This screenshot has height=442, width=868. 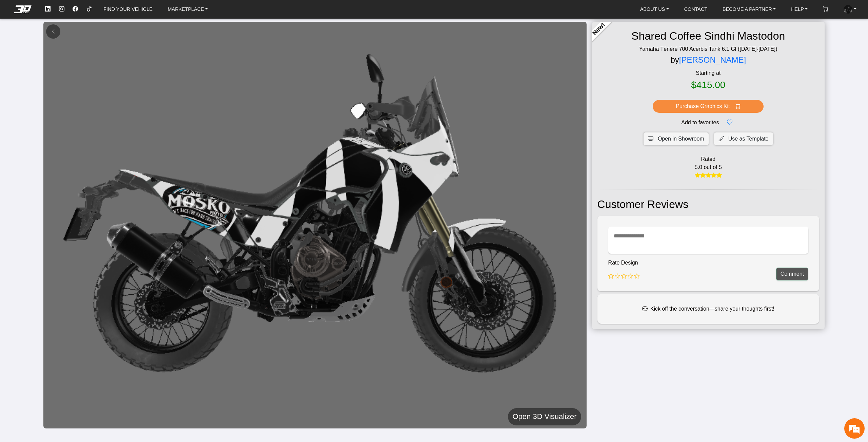 What do you see at coordinates (128, 9) in the screenshot?
I see `a: FIND YOUR VEHICLE` at bounding box center [128, 9].